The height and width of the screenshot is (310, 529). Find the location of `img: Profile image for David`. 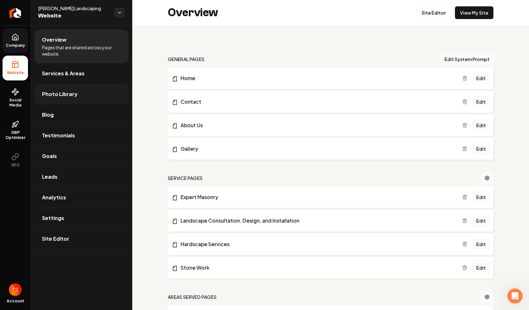

img: Profile image for David is located at coordinates (106, 17).